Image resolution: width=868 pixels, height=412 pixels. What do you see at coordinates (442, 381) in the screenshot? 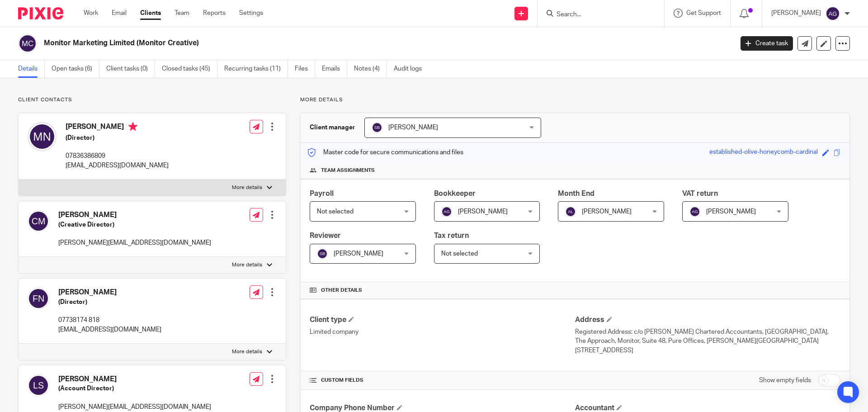
I see `h4: CUSTOM FIELDS` at bounding box center [442, 381].